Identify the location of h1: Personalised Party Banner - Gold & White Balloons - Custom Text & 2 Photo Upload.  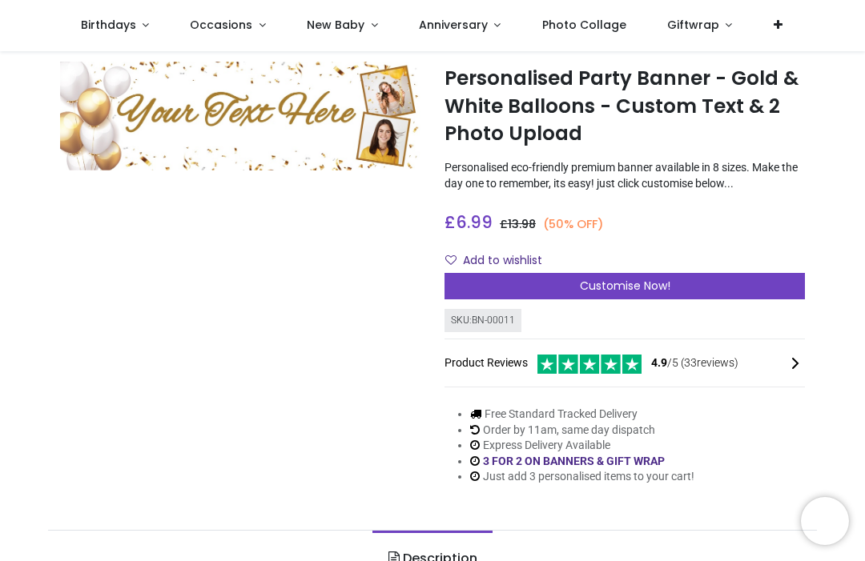
(625, 106).